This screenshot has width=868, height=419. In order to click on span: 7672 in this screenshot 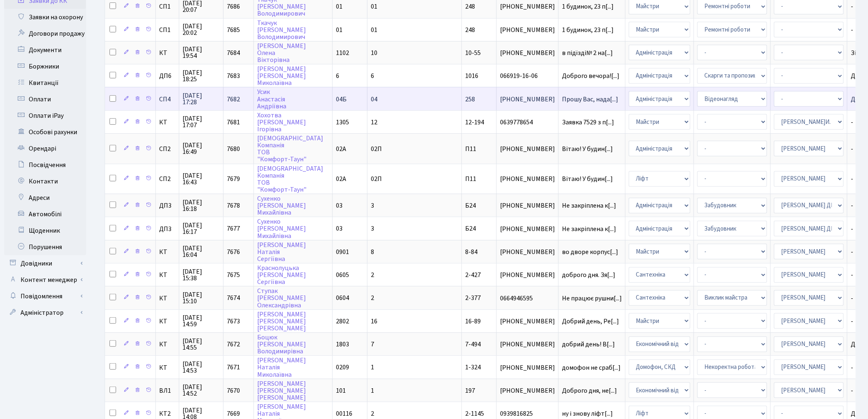, I will do `click(234, 344)`.